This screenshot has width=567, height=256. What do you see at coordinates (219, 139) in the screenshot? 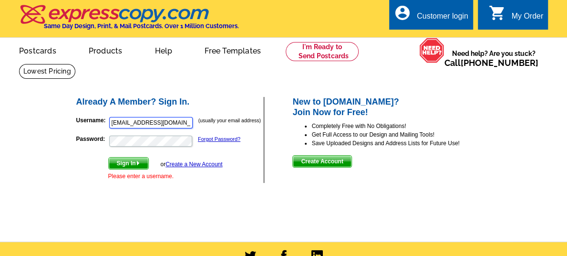
I see `a: Forgot Password?` at bounding box center [219, 139].